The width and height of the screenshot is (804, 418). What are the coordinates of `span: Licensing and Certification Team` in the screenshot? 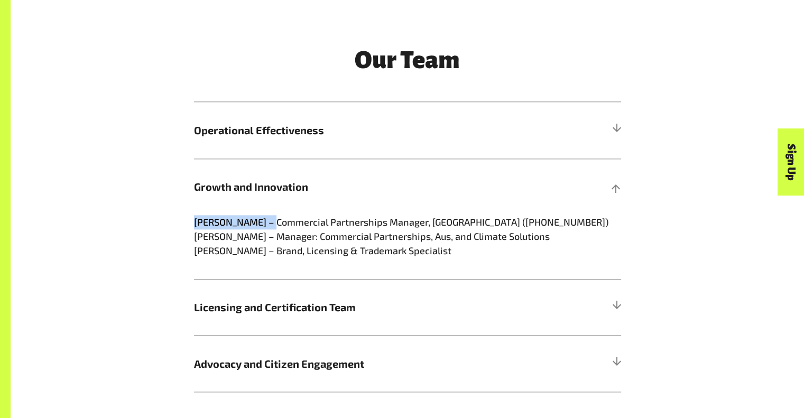 It's located at (354, 307).